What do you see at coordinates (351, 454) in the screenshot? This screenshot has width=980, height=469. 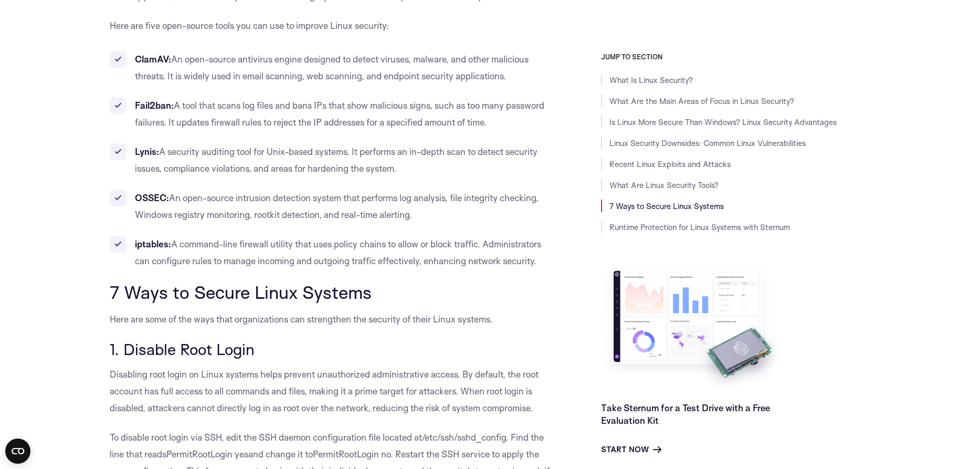 I see `span: PermitRootLogin no` at bounding box center [351, 454].